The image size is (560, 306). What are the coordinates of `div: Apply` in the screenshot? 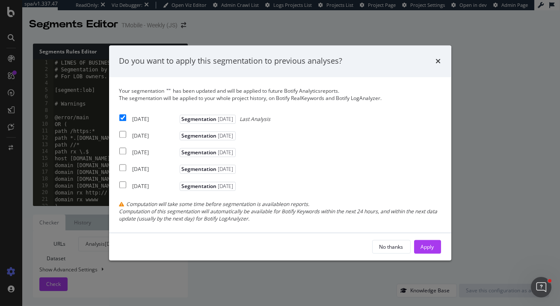 It's located at (427, 247).